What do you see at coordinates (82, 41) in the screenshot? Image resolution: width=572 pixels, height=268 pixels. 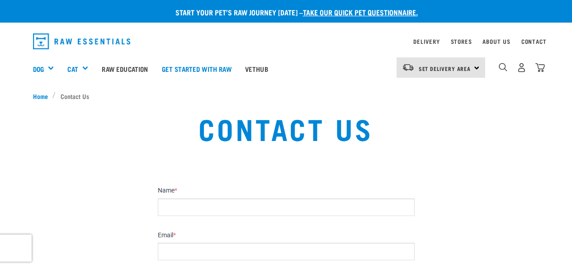 I see `img: Raw Essentials Logo` at bounding box center [82, 41].